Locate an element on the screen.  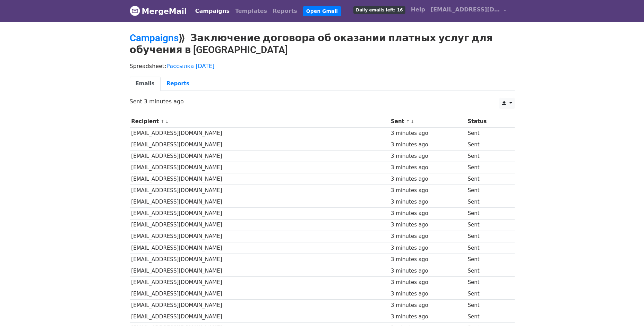
a: MergeMail is located at coordinates (158, 11).